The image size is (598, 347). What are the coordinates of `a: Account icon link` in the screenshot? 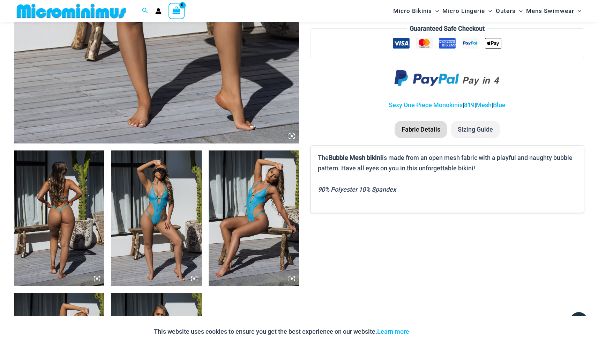 It's located at (158, 11).